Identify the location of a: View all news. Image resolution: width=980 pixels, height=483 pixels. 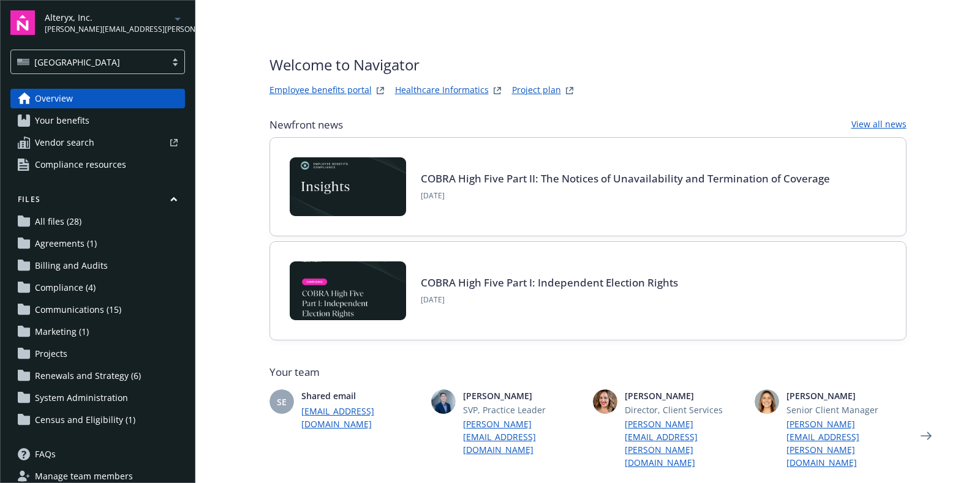
(879, 125).